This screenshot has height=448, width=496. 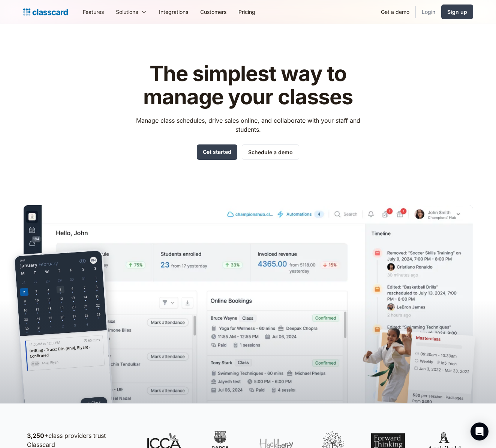 What do you see at coordinates (217, 152) in the screenshot?
I see `a: Get started` at bounding box center [217, 152].